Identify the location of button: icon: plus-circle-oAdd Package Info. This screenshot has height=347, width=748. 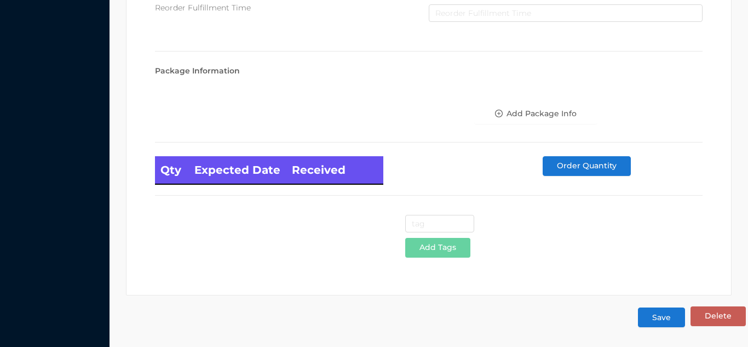
(536, 114).